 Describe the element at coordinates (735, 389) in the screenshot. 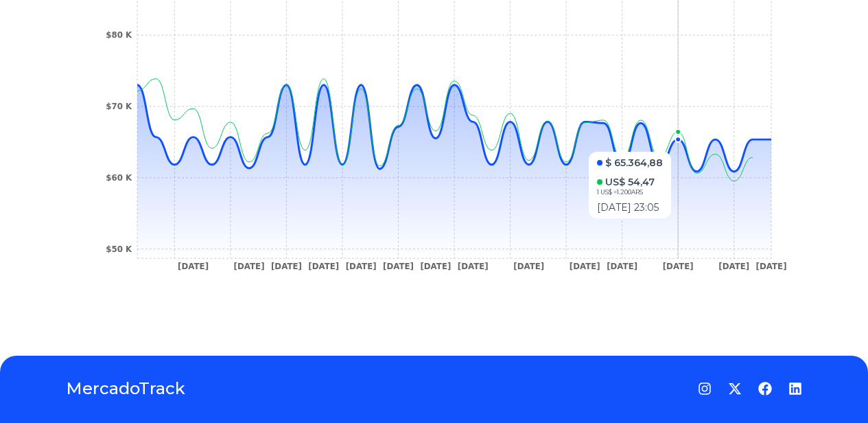

I see `a: Twitter` at that location.